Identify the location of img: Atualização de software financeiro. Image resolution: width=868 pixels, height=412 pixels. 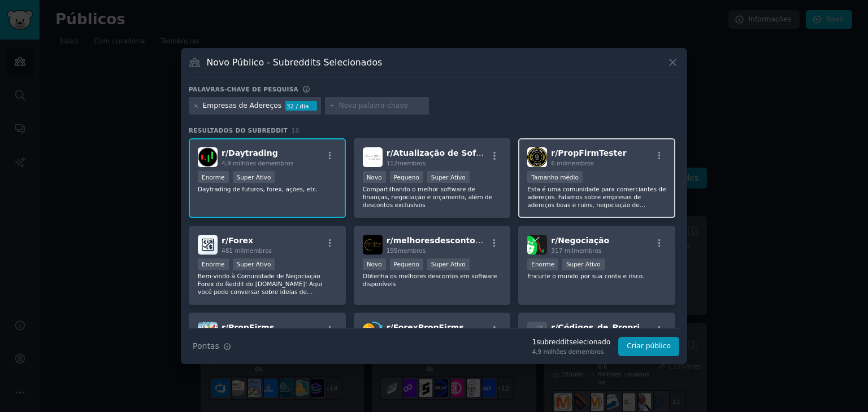
(373, 157).